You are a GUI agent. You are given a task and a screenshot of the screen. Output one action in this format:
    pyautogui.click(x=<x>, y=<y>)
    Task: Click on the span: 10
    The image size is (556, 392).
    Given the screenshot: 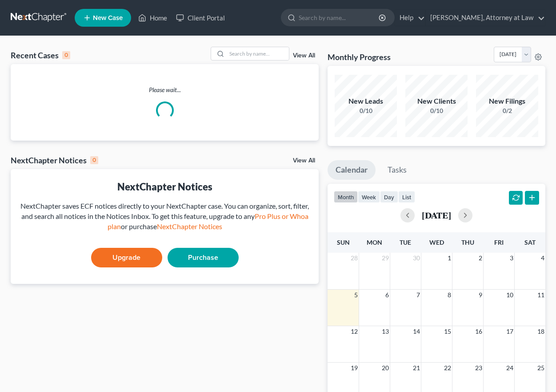 What is the action you would take?
    pyautogui.click(x=510, y=295)
    